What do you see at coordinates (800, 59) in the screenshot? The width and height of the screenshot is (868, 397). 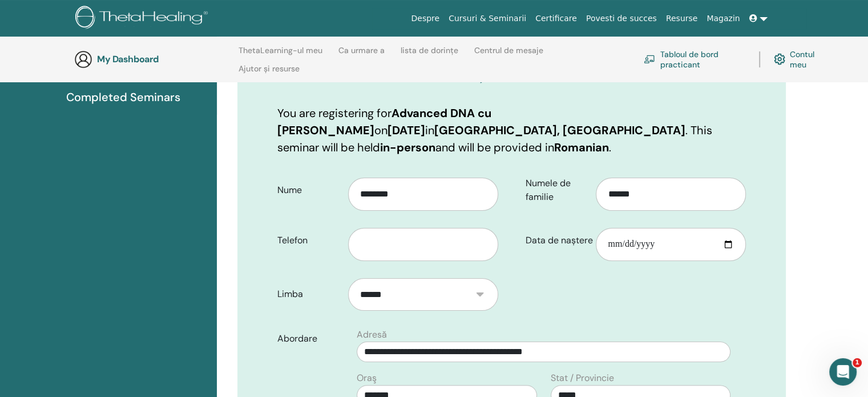 I see `a: Contul meu` at bounding box center [800, 59].